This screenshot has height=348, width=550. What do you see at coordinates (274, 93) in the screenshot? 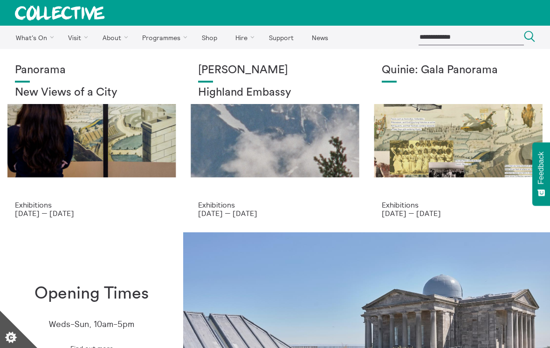
I see `h2: Highland Embassy` at bounding box center [274, 93].